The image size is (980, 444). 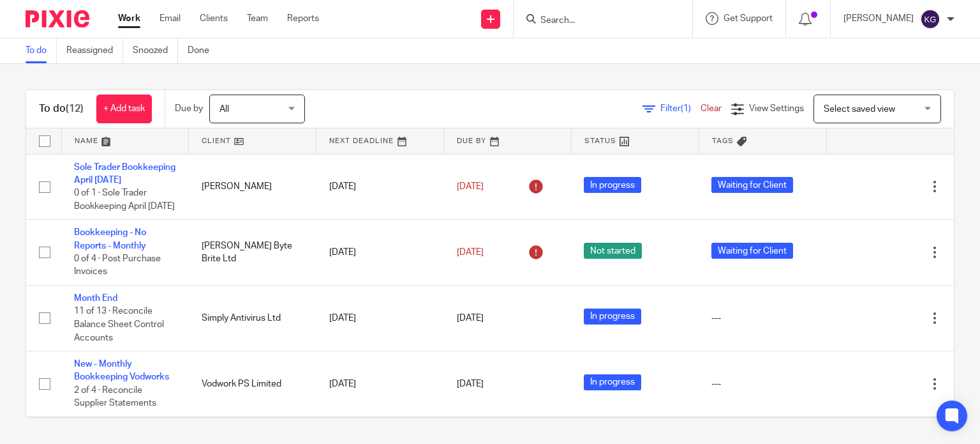 I want to click on a: To do, so click(x=41, y=51).